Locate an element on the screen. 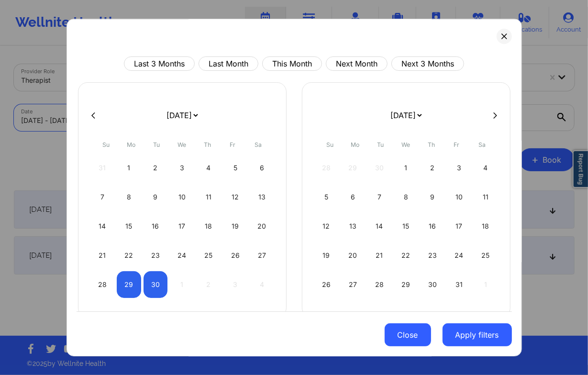 The width and height of the screenshot is (588, 375). div: Fri Oct 03 2025 is located at coordinates (459, 168).